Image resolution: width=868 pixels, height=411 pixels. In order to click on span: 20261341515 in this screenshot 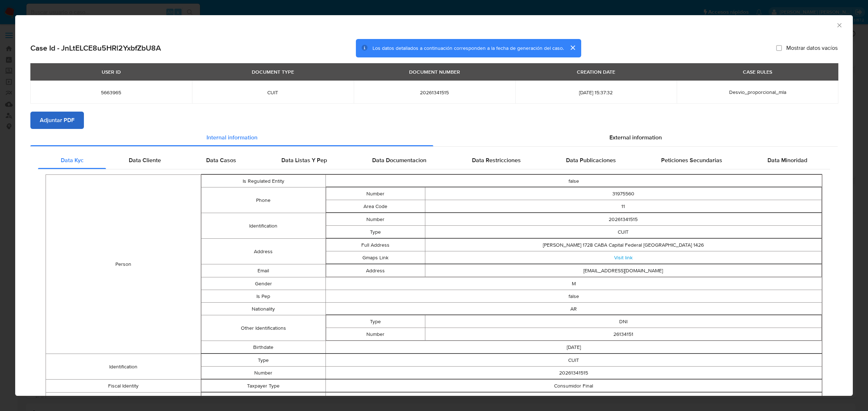, I will do `click(434, 92)`.